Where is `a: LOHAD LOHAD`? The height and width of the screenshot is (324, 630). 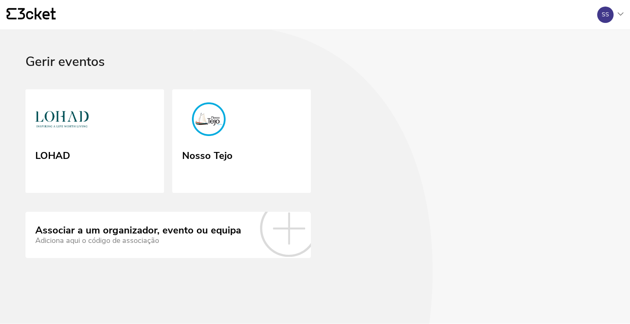
a: LOHAD LOHAD is located at coordinates (95, 141).